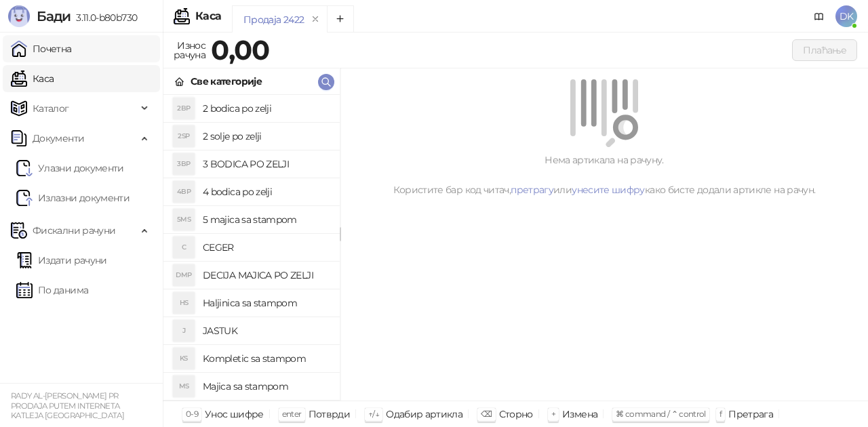  What do you see at coordinates (266, 108) in the screenshot?
I see `h4: 2 bodica po zelji` at bounding box center [266, 108].